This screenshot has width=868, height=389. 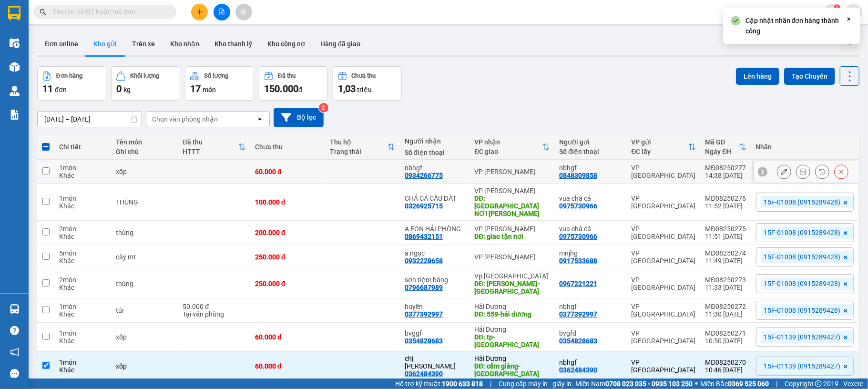 What do you see at coordinates (143, 72) in the screenshot?
I see `span: VP nhận:` at bounding box center [143, 72].